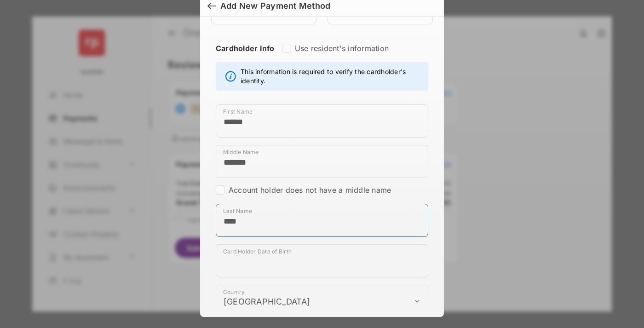 This screenshot has width=644, height=328. Describe the element at coordinates (331, 76) in the screenshot. I see `span: This information is required to verify the cardholder's identity.` at that location.